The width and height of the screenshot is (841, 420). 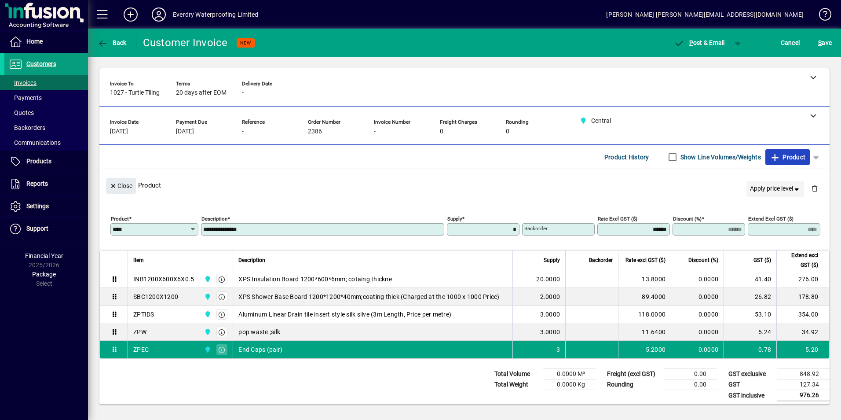 What do you see at coordinates (751, 385) in the screenshot?
I see `td: GST` at bounding box center [751, 385].